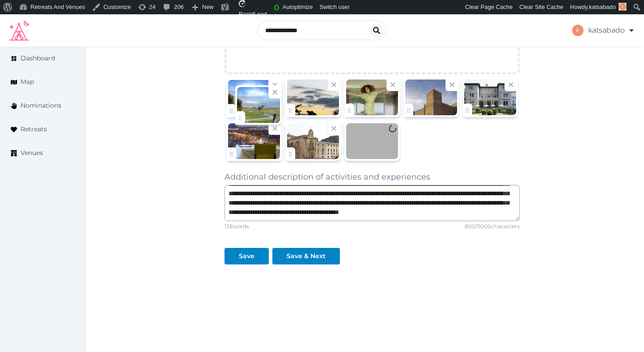 The height and width of the screenshot is (352, 644). I want to click on span: Dashboard, so click(38, 58).